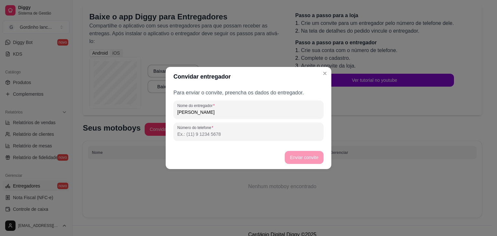 The image size is (497, 236). Describe the element at coordinates (197, 106) in the screenshot. I see `label: Nome do entregador` at that location.